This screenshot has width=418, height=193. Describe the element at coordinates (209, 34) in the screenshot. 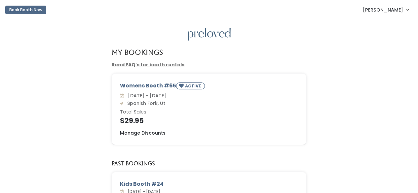

I see `img: preloved logo` at that location.